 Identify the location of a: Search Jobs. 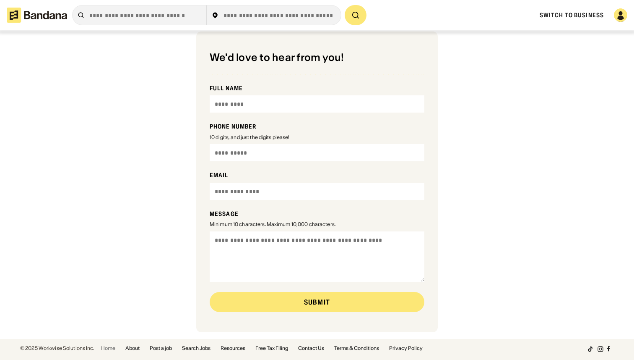
(196, 348).